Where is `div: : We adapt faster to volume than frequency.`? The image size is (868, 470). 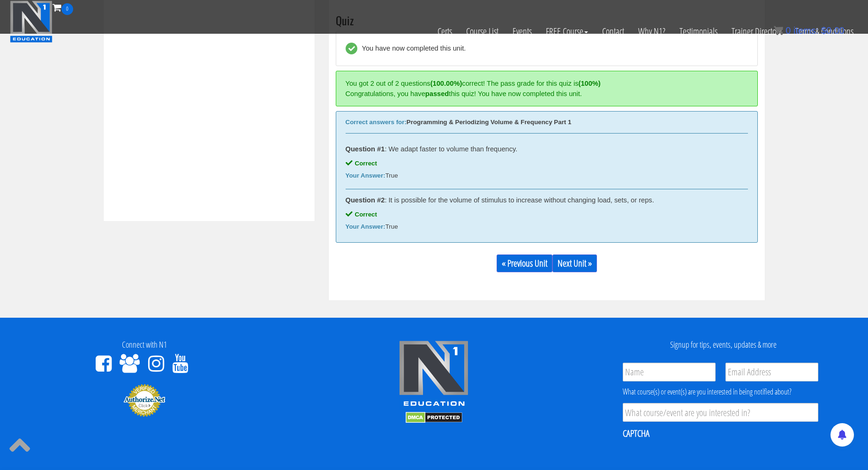 div: : We adapt faster to volume than frequency. is located at coordinates (547, 149).